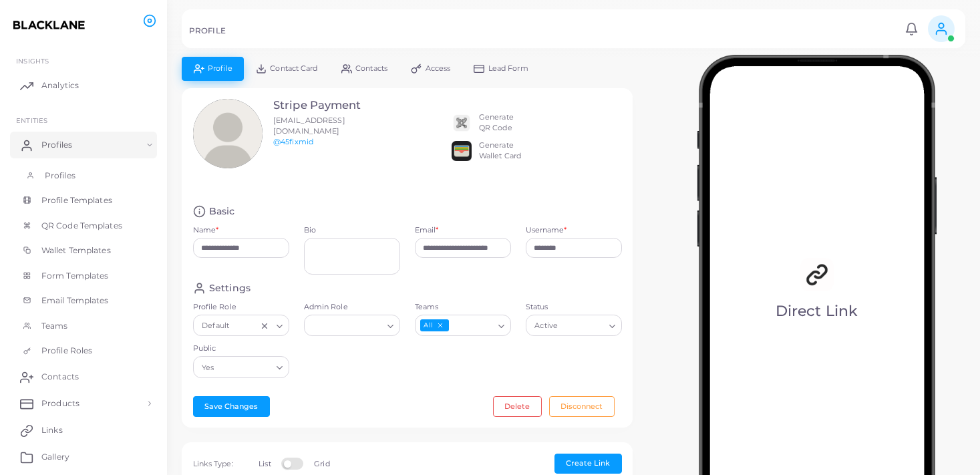 Image resolution: width=980 pixels, height=475 pixels. I want to click on img: logo, so click(49, 25).